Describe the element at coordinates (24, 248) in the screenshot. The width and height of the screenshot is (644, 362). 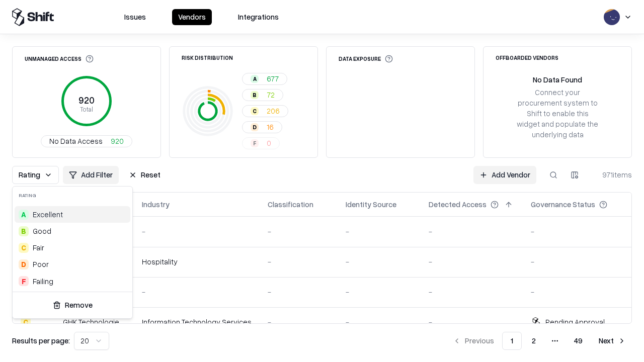
I see `div: C` at that location.